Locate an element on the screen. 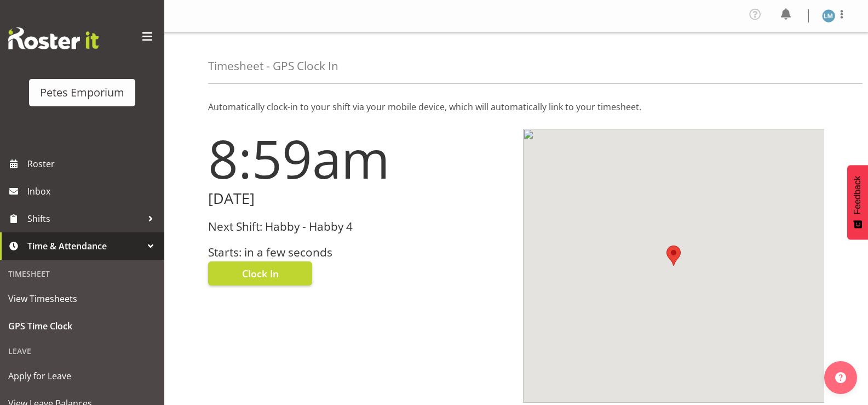 This screenshot has width=868, height=405. span: View Timesheets is located at coordinates (82, 299).